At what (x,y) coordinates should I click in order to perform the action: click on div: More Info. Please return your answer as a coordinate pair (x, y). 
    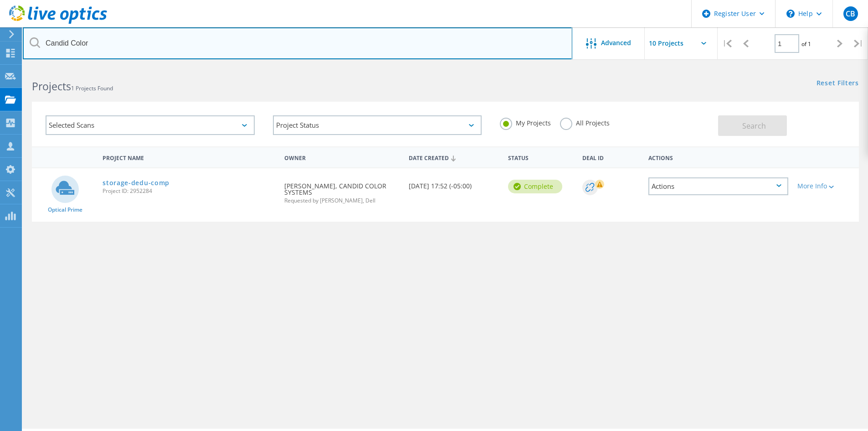
    Looking at the image, I should click on (826, 186).